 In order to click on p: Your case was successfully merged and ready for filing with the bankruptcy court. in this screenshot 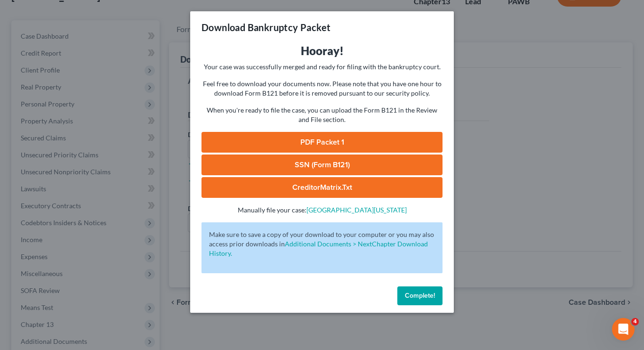, I will do `click(322, 67)`.